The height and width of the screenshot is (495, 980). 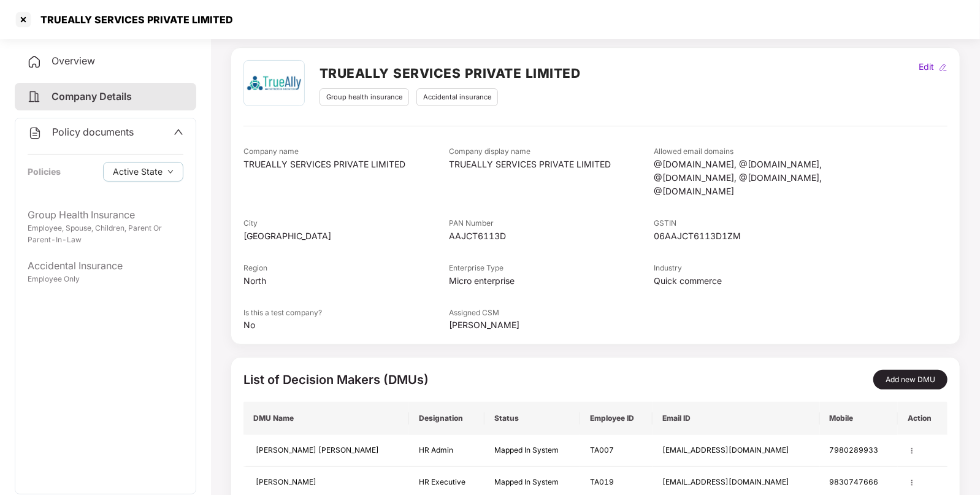 What do you see at coordinates (346, 313) in the screenshot?
I see `div: Is this a test company?` at bounding box center [346, 313].